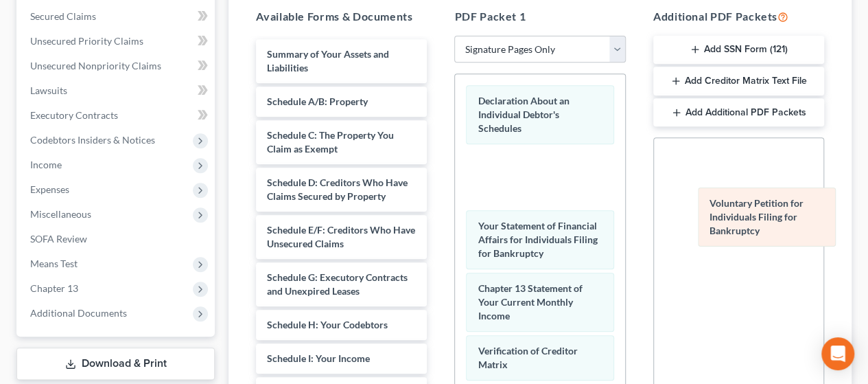 This screenshot has width=868, height=384. I want to click on span: Verification of Creditor Matrix, so click(527, 357).